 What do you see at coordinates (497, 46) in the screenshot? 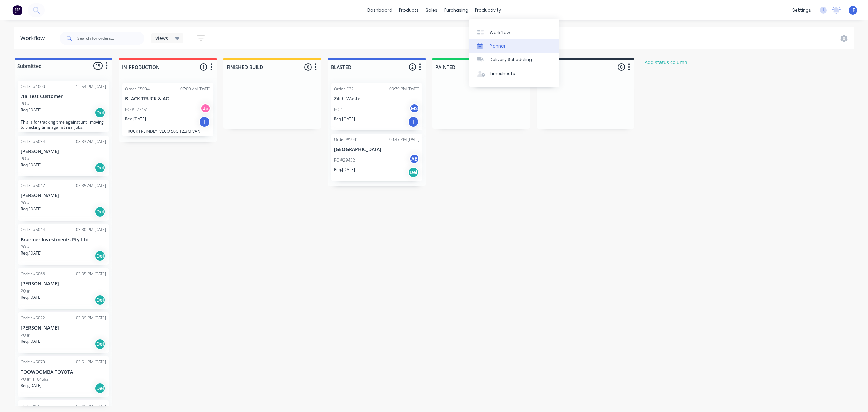
I see `div: Planner` at bounding box center [497, 46].